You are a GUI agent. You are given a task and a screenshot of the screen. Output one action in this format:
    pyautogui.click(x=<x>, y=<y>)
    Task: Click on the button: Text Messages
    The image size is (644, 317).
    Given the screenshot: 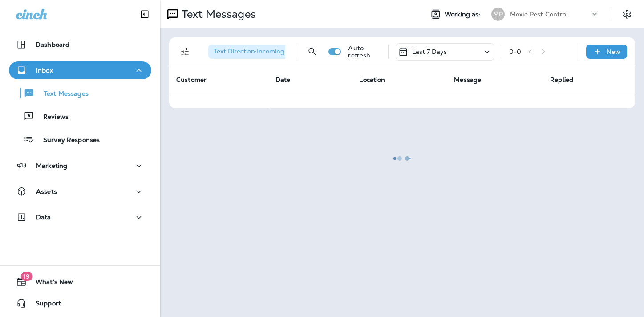 What is the action you would take?
    pyautogui.click(x=80, y=93)
    